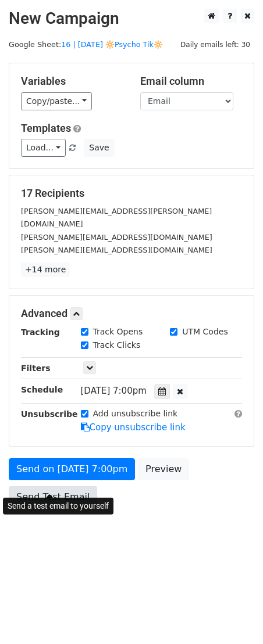 The height and width of the screenshot is (644, 263). Describe the element at coordinates (40, 333) in the screenshot. I see `strong: Tracking` at that location.